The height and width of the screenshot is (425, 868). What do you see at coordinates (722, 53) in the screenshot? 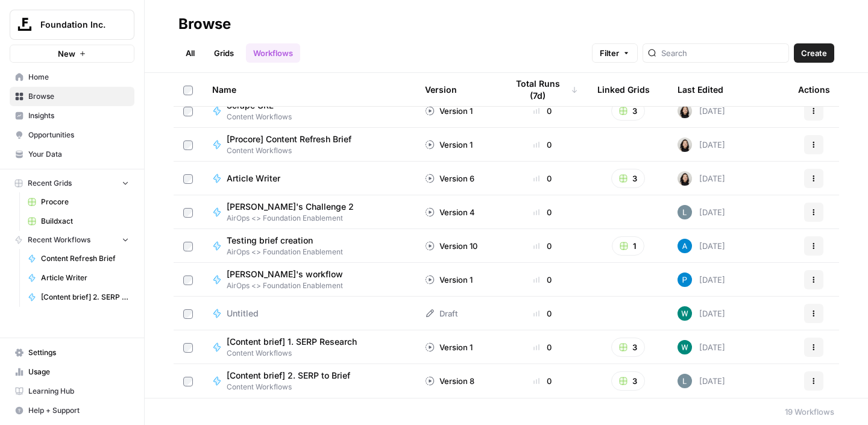
I see `input: Search` at bounding box center [722, 53].